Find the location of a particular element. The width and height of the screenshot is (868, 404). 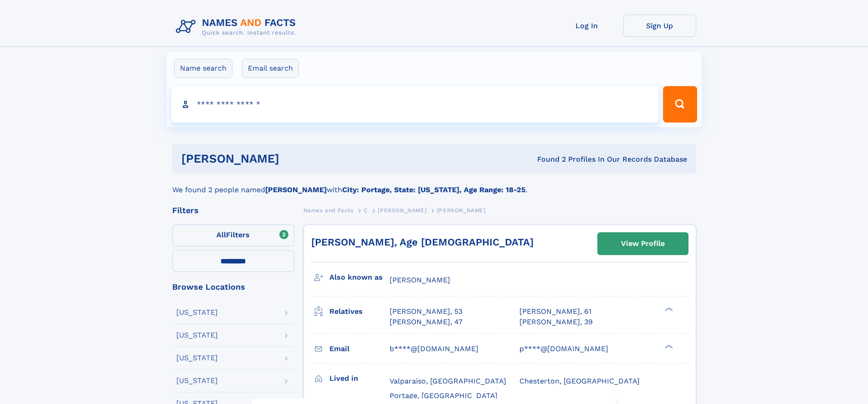

a: Sign Up is located at coordinates (660, 25).